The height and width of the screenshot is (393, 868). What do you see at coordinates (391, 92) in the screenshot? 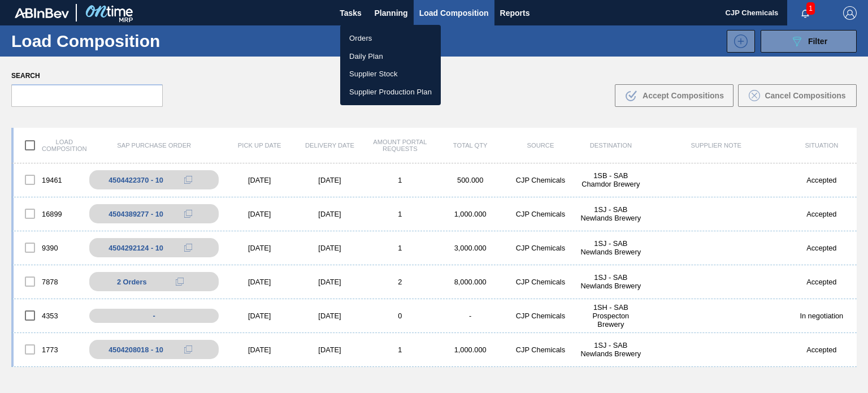
I see `li: Supplier Production Plan` at bounding box center [391, 92].